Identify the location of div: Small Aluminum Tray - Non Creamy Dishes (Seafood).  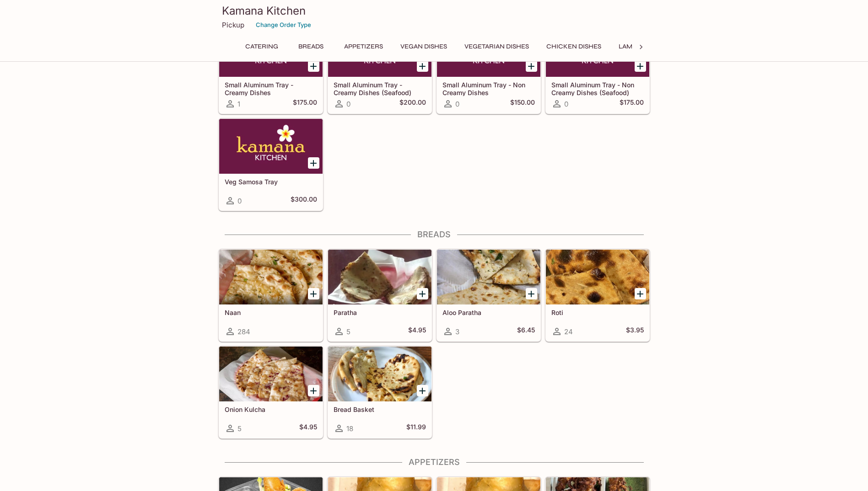
(598, 50).